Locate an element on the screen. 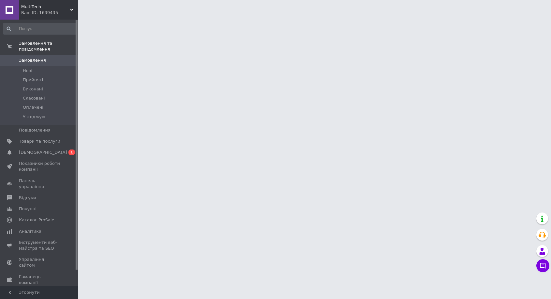  span: Скасовані is located at coordinates (34, 98).